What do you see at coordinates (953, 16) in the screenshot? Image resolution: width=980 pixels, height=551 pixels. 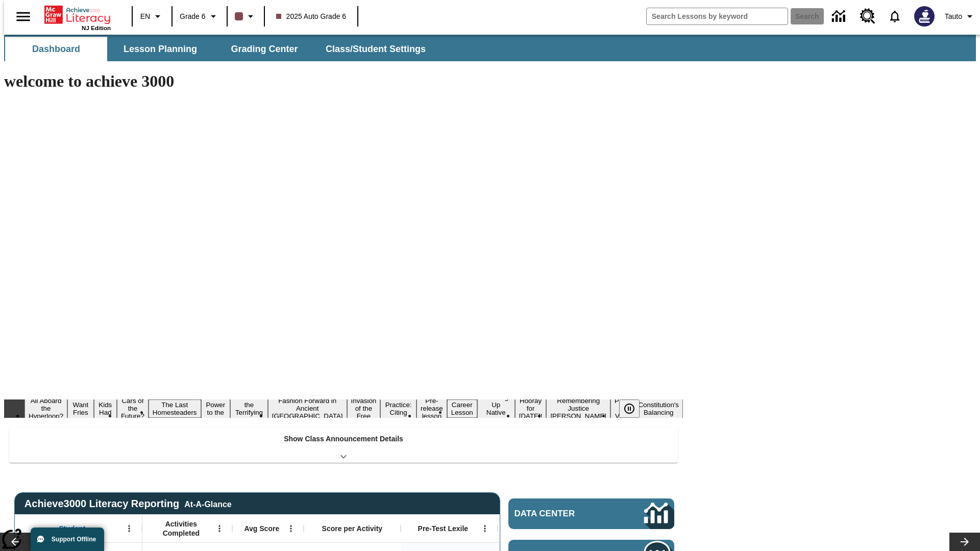 I see `span: Tauto` at bounding box center [953, 16].